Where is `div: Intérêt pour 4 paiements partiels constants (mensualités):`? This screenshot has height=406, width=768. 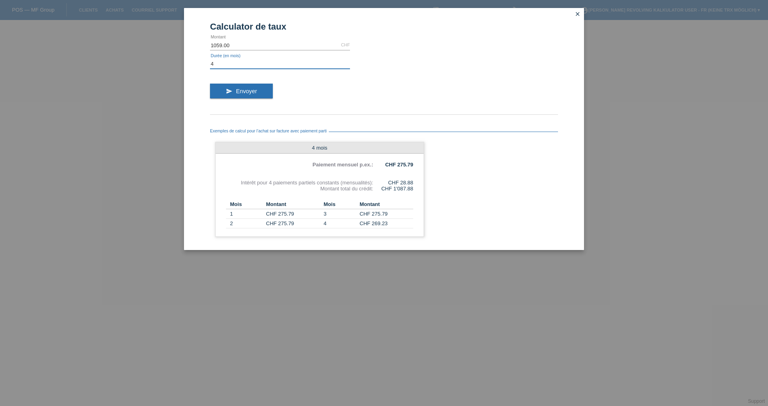 div: Intérêt pour 4 paiements partiels constants (mensualités): is located at coordinates (300, 182).